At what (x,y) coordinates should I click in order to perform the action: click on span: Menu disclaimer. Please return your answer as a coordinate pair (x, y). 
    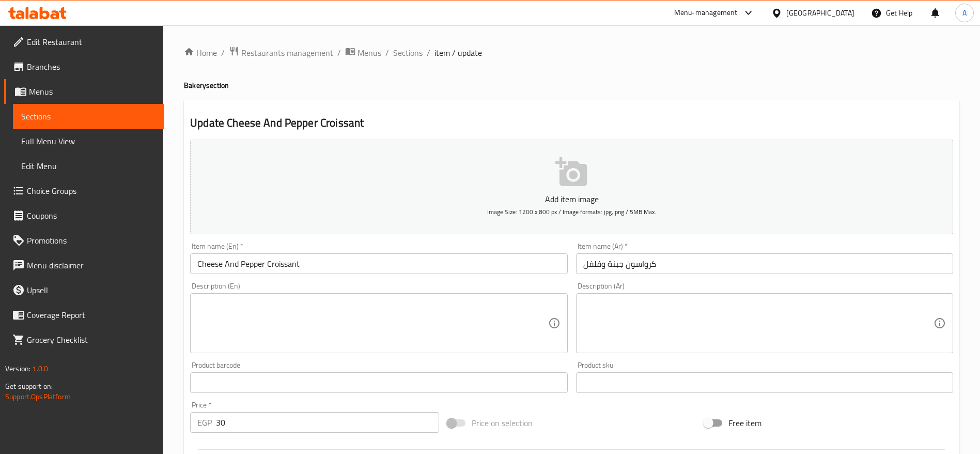
    Looking at the image, I should click on (91, 265).